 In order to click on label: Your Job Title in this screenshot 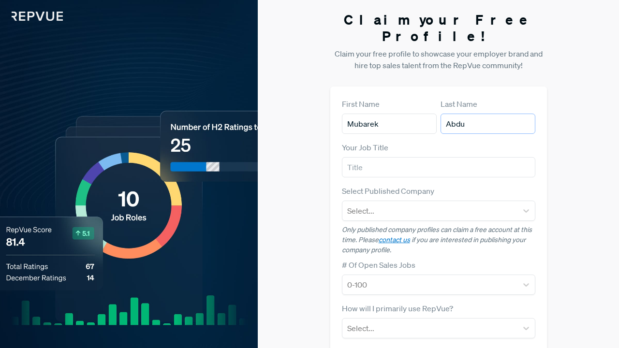, I will do `click(365, 147)`.